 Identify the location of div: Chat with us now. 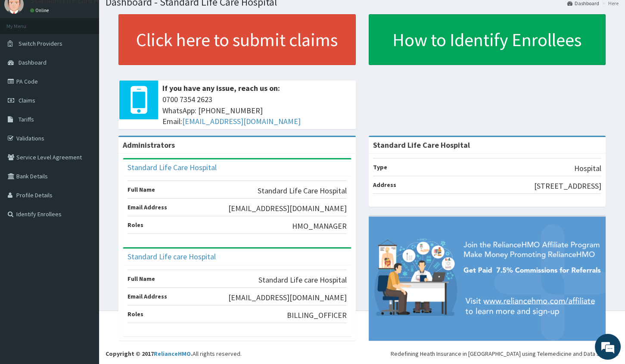
(95, 54).